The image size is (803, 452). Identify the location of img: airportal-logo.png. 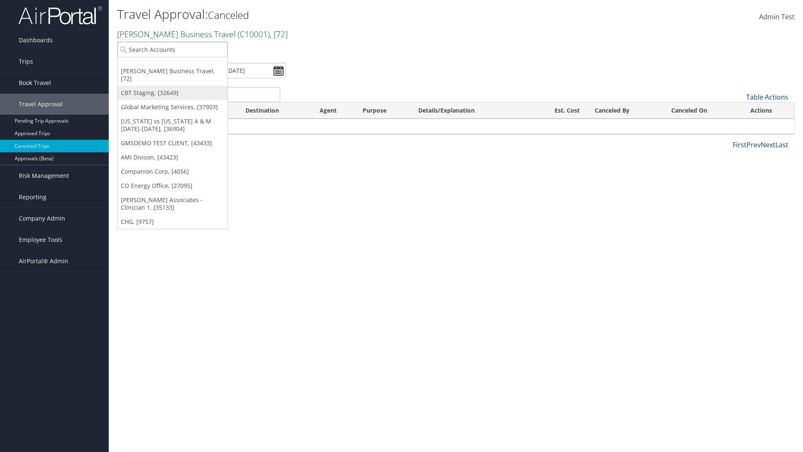
(60, 15).